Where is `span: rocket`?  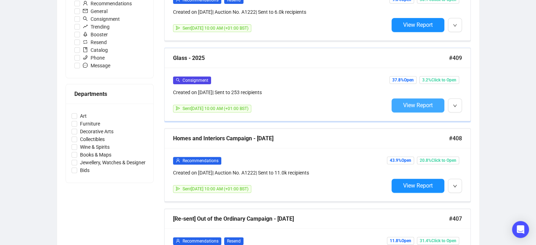 span: rocket is located at coordinates (85, 34).